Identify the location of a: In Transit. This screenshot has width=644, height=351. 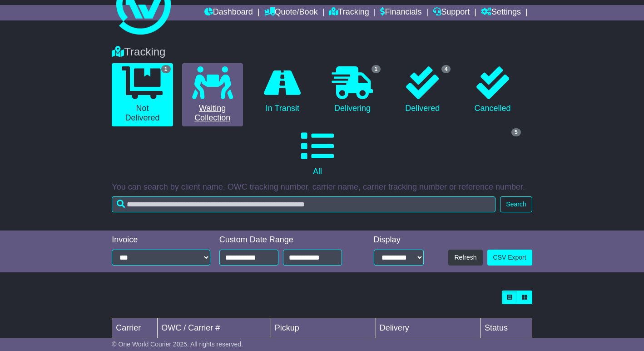
(282, 90).